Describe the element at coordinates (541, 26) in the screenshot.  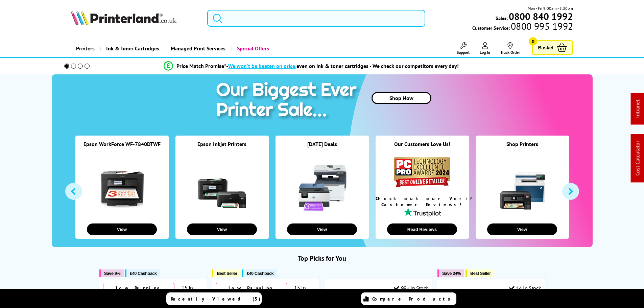
I see `span: 0800 995 1992` at that location.